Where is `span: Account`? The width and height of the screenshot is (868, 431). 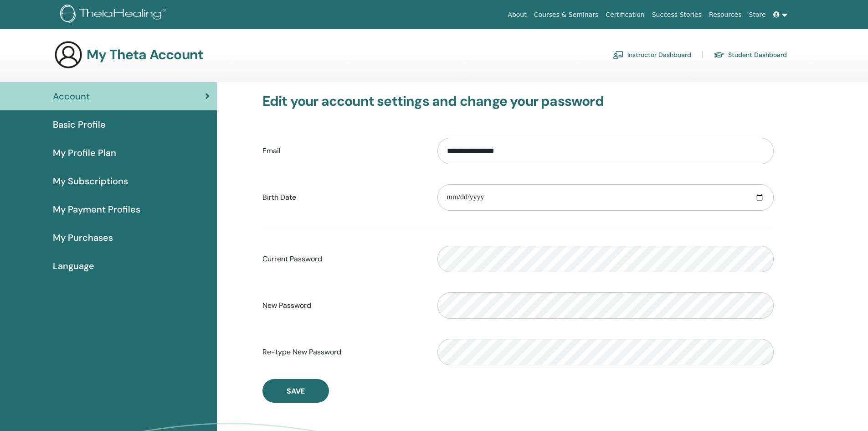
span: Account is located at coordinates (71, 96).